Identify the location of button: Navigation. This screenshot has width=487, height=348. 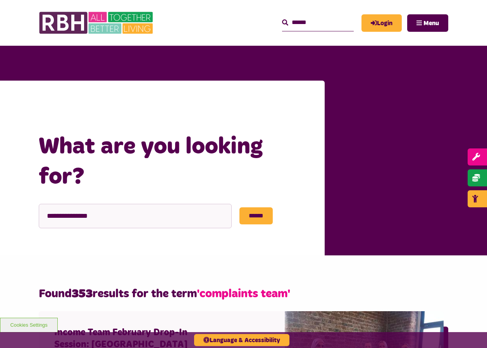
(428, 23).